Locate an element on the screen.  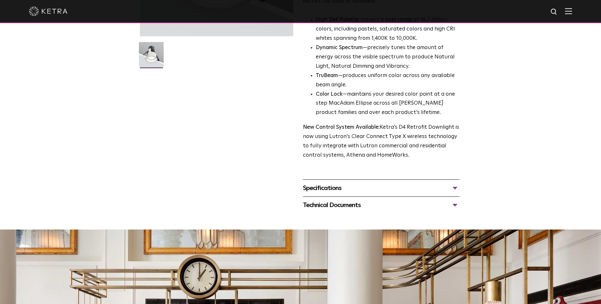
div: Technical Documents is located at coordinates (381, 205).